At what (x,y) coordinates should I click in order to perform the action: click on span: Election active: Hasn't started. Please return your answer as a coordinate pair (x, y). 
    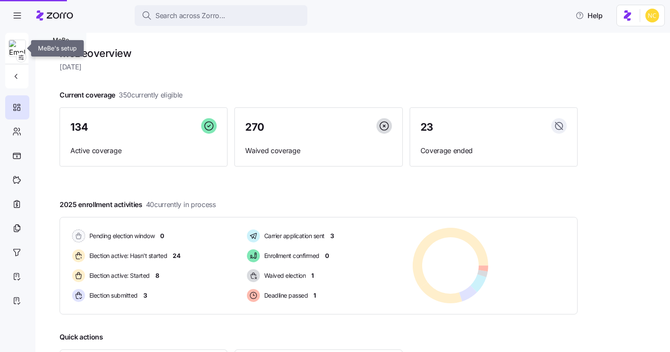
    Looking at the image, I should click on (127, 256).